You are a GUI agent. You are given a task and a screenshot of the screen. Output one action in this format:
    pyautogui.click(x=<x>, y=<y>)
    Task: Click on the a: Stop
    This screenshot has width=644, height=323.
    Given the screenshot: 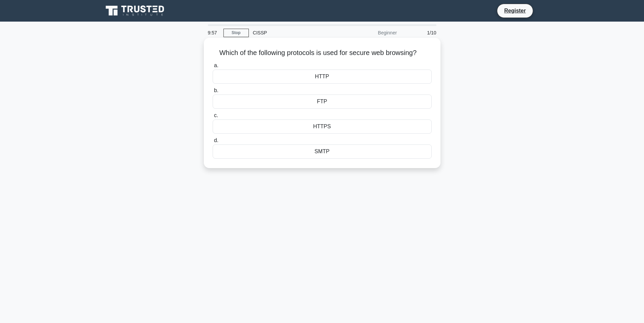 What is the action you would take?
    pyautogui.click(x=236, y=33)
    